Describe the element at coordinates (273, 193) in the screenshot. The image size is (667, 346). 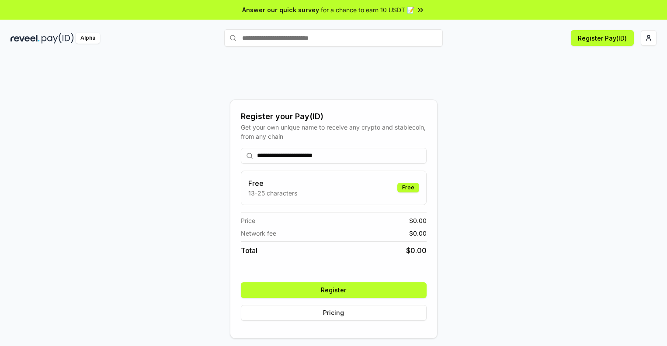
I see `p: 13-25 characters` at that location.